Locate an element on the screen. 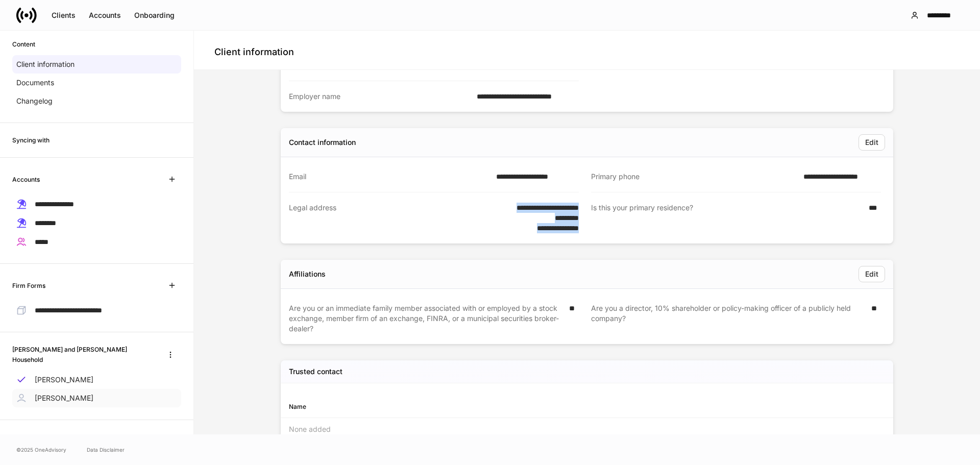 This screenshot has width=980, height=465. p: Client information is located at coordinates (46, 64).